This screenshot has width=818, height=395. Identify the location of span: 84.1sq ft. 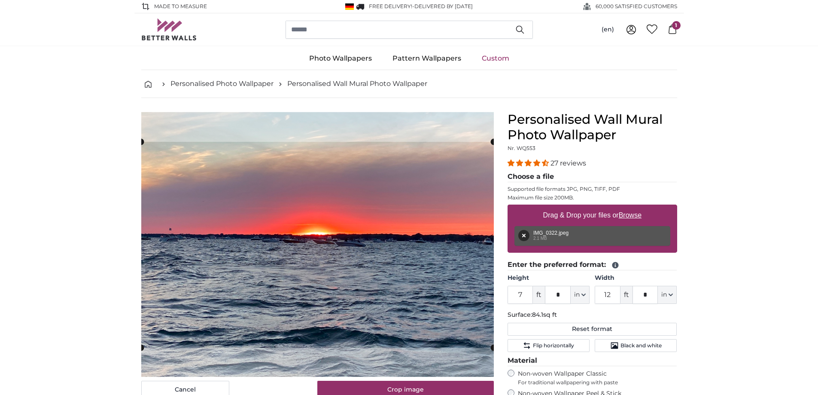
(545, 314).